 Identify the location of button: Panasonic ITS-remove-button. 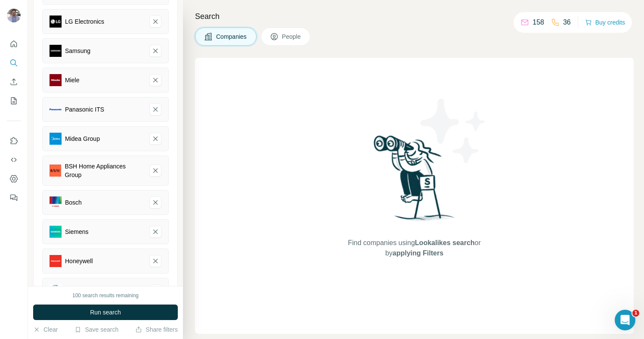
(155, 109).